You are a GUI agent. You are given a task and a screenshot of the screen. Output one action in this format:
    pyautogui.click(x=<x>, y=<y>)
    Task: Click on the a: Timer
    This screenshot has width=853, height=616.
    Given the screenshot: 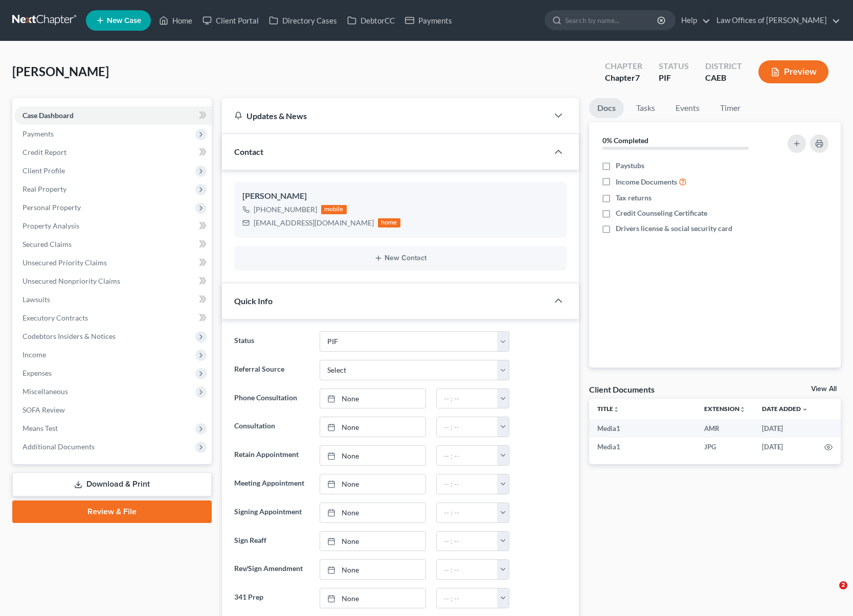 What is the action you would take?
    pyautogui.click(x=730, y=108)
    